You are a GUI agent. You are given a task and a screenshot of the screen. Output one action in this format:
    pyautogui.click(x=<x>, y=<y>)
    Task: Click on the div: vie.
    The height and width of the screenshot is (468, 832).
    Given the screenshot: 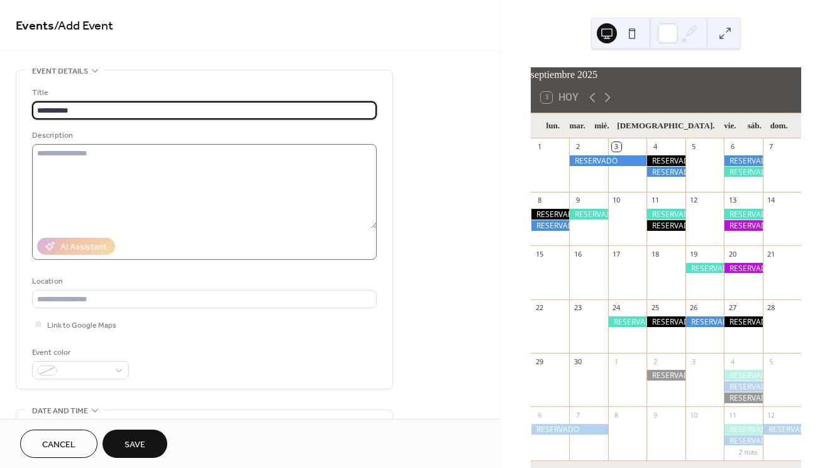 What is the action you would take?
    pyautogui.click(x=729, y=126)
    